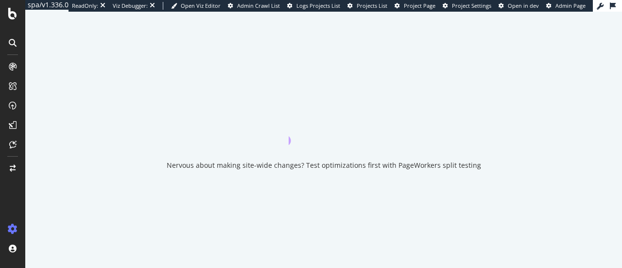 The image size is (622, 268). Describe the element at coordinates (415, 6) in the screenshot. I see `a: Project Page` at that location.